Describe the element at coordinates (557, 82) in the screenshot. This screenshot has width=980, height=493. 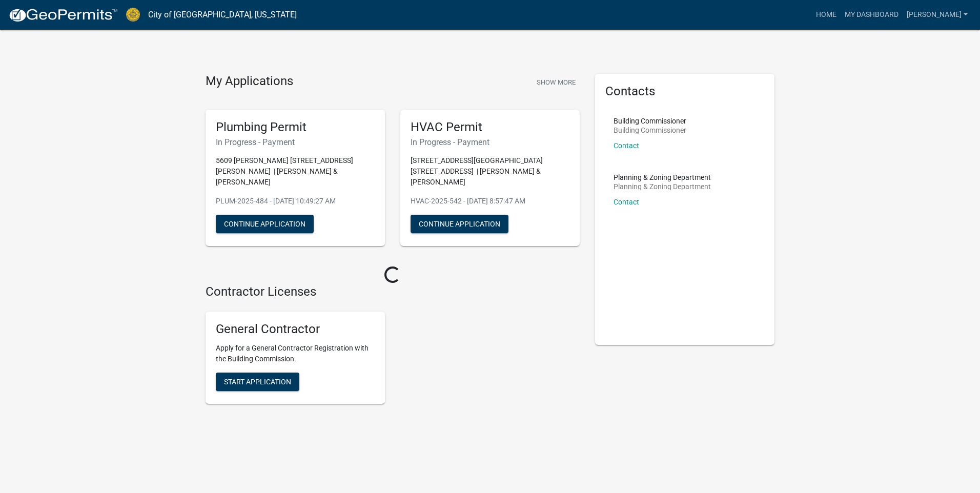
I see `button: Show More` at that location.